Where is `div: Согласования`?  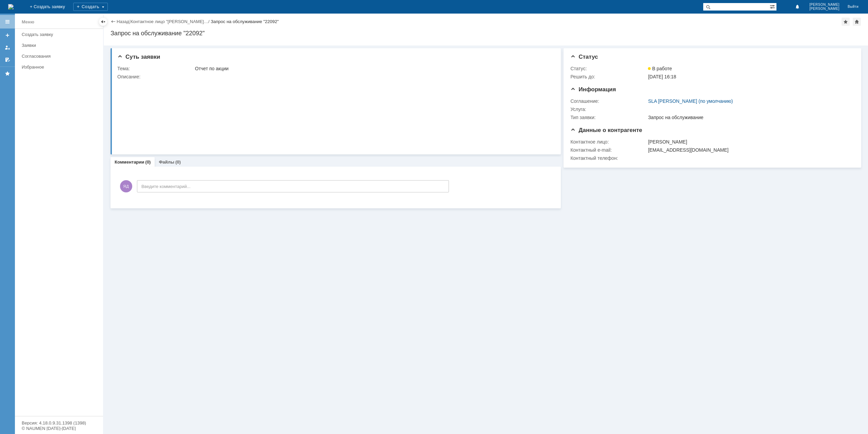
div: Согласования is located at coordinates (60, 56).